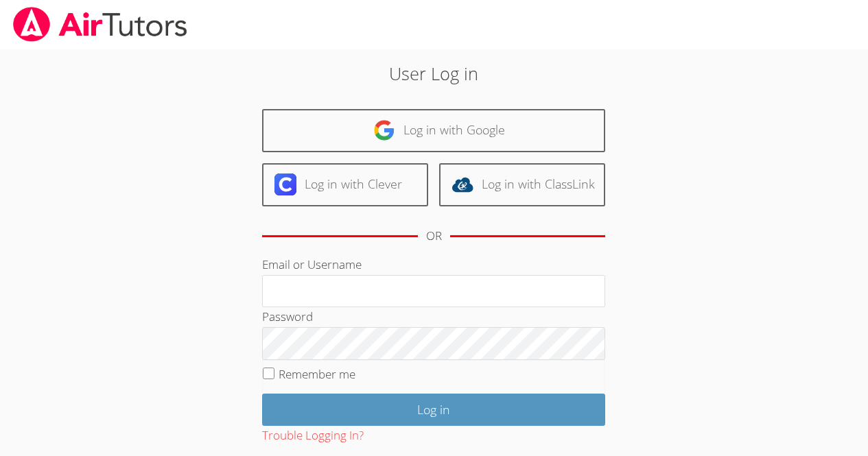 The image size is (868, 456). Describe the element at coordinates (434, 73) in the screenshot. I see `h2: User Log in` at that location.